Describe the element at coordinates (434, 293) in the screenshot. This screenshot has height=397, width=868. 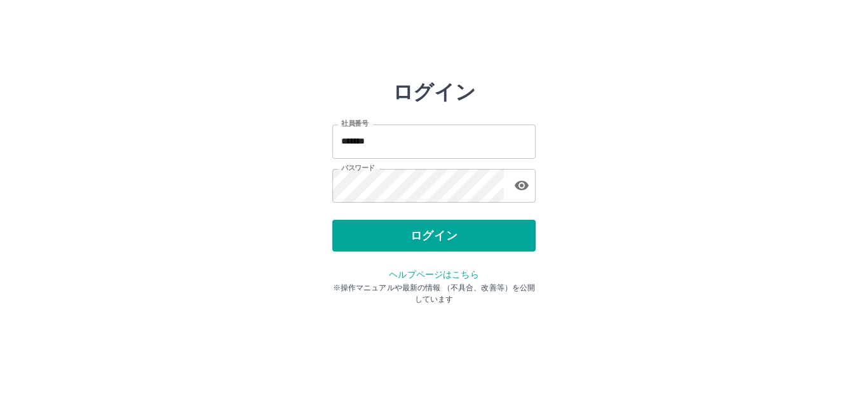
I see `p: ※操作マニュアルや最新の情報 （不具合、改善等）を公開しています` at that location.